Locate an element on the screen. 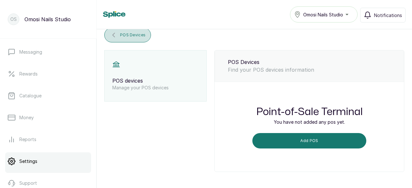 This screenshot has width=412, height=188. p: Omosi Nails Studio is located at coordinates (48, 19).